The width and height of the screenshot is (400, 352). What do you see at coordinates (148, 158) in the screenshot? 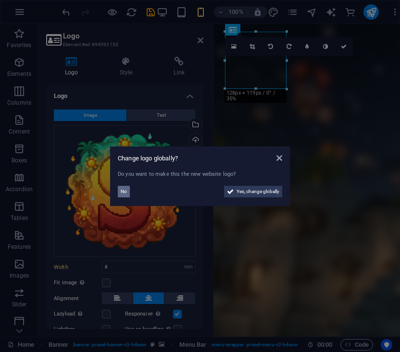
I see `span: Change logo globally?` at bounding box center [148, 158].